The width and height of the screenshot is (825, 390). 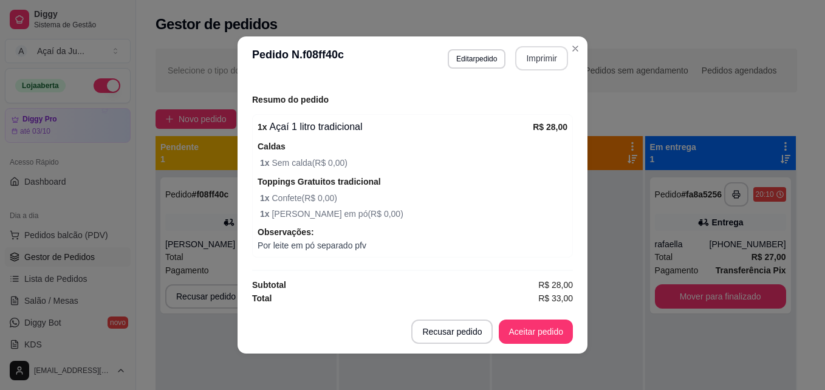 What do you see at coordinates (395, 127) in the screenshot?
I see `div: Açaí 1 litro tradicional` at bounding box center [395, 127].